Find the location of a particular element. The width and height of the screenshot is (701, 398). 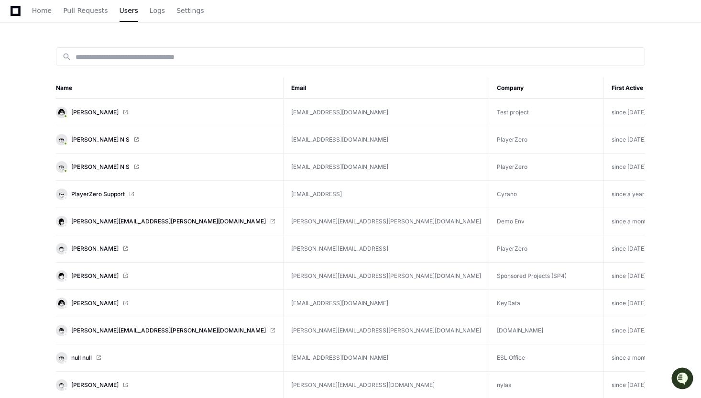

button: Start new chat is located at coordinates (168, 80).